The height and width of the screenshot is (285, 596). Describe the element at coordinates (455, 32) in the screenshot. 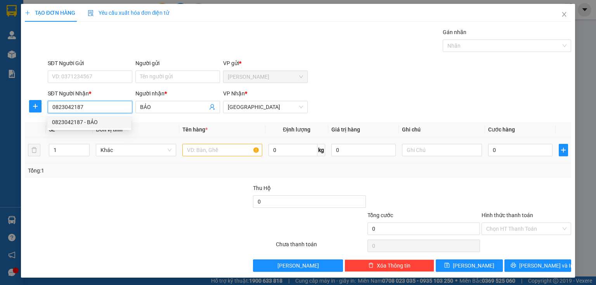

I see `label: Gán nhãn` at that location.